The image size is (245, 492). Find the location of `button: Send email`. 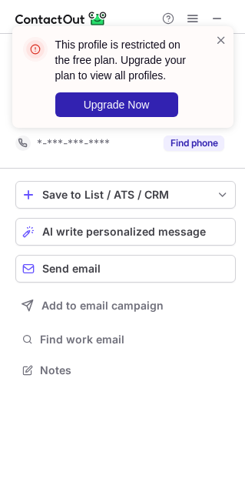

button: Send email is located at coordinates (125, 269).